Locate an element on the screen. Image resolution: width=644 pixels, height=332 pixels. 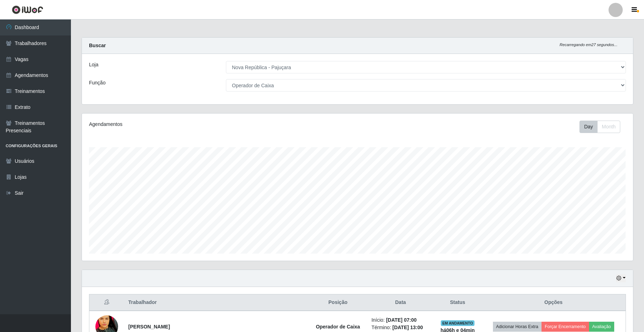
button: Day is located at coordinates (589, 127).